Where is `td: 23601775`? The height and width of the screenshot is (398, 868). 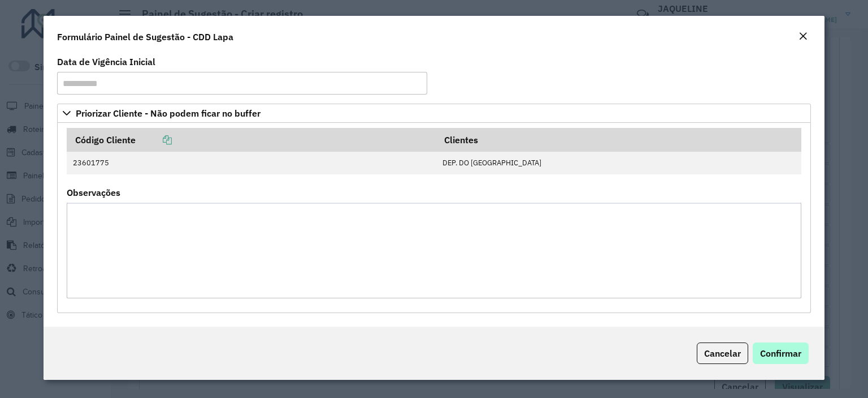
td: 23601775 is located at coordinates (252, 163).